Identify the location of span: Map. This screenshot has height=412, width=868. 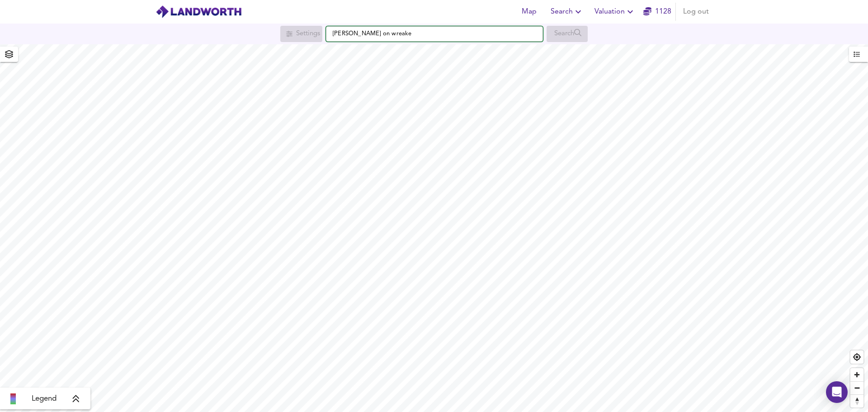
(529, 12).